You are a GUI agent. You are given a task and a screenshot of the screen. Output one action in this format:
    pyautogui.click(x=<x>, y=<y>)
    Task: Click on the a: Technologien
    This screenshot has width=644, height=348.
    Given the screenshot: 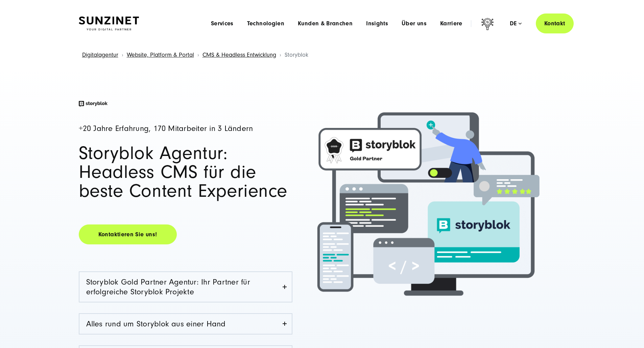 What is the action you would take?
    pyautogui.click(x=266, y=23)
    